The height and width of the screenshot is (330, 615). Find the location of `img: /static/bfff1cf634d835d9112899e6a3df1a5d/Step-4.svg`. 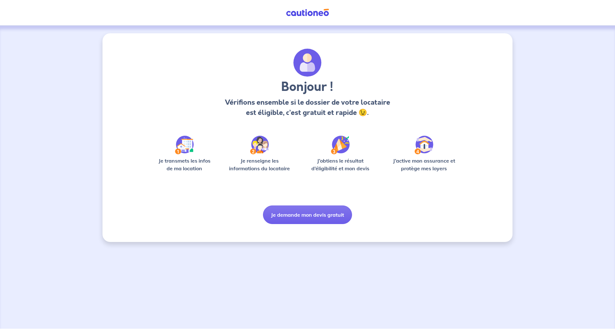

img: /static/bfff1cf634d835d9112899e6a3df1a5d/Step-4.svg is located at coordinates (424, 145).